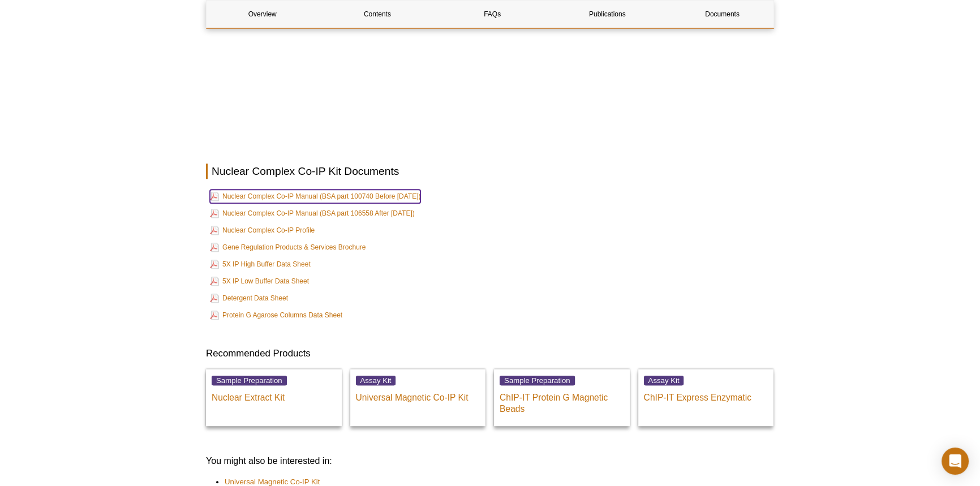 This screenshot has height=486, width=980. Describe the element at coordinates (490, 171) in the screenshot. I see `h2: Nuclear Complex Co-IP Kit Documents` at that location.